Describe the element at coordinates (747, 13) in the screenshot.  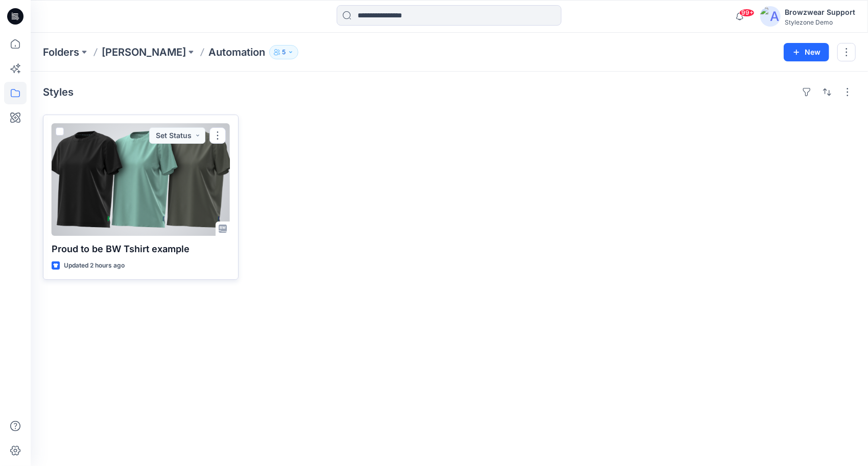
I see `span: 99+` at that location.